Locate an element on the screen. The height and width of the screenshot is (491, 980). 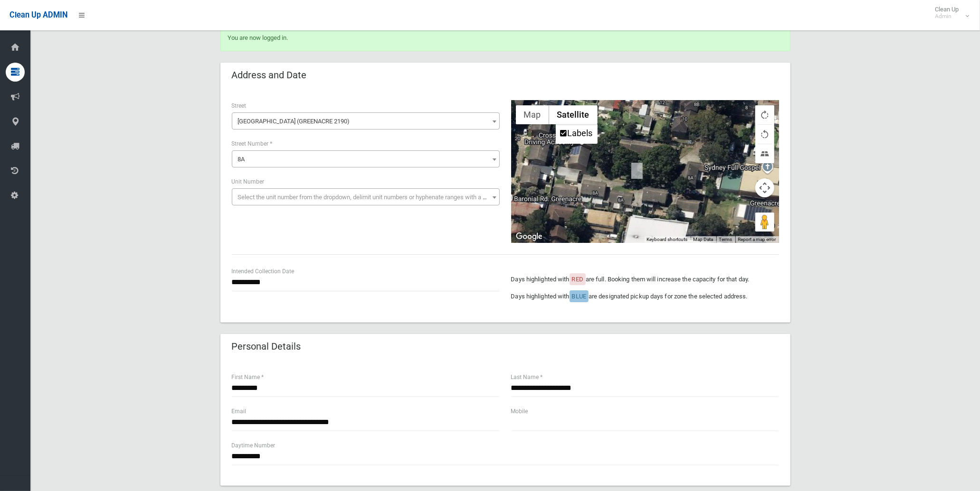
button: Map camera controls is located at coordinates (765, 188).